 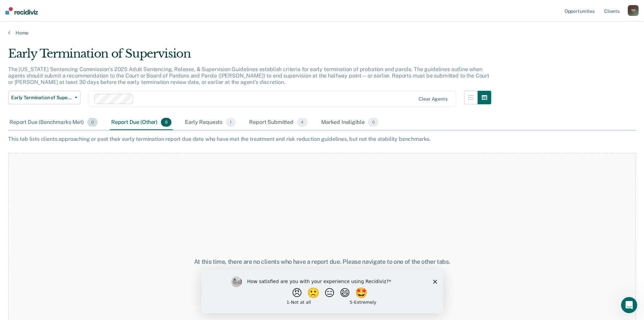 I want to click on button: 1, so click(x=96, y=23).